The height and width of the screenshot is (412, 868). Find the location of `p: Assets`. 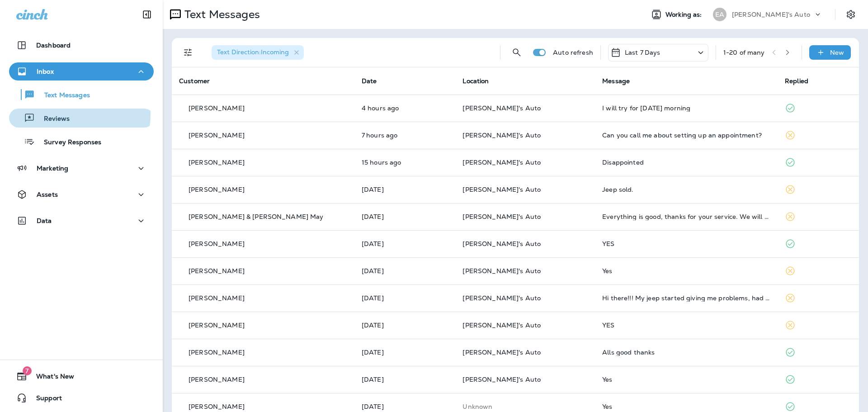

p: Assets is located at coordinates (47, 195).